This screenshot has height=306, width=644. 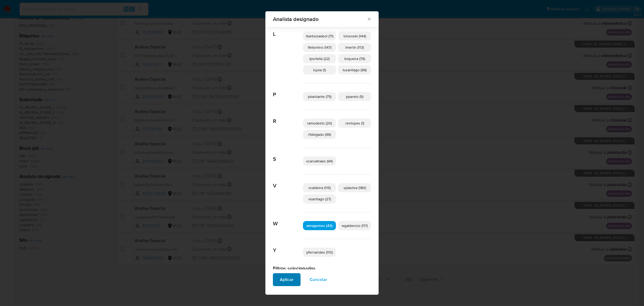 I want to click on div: lmerlin (113), so click(x=354, y=47).